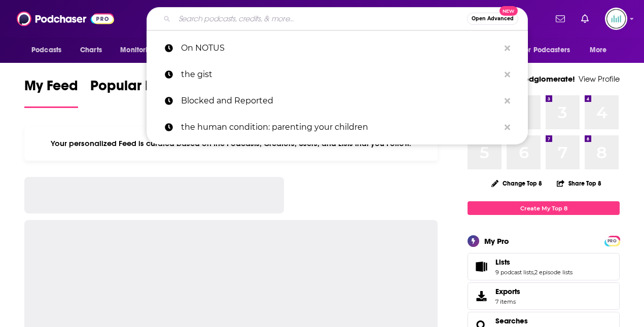 This screenshot has width=644, height=327. What do you see at coordinates (512, 321) in the screenshot?
I see `span: Searches` at bounding box center [512, 321].